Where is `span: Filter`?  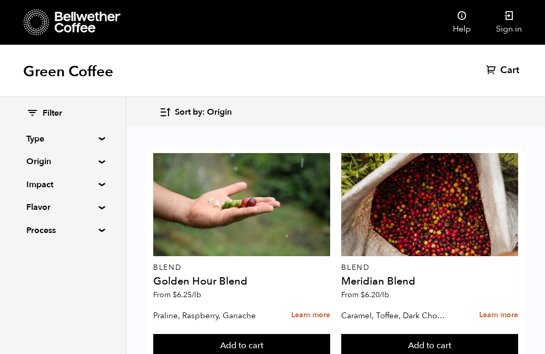 span: Filter is located at coordinates (52, 114).